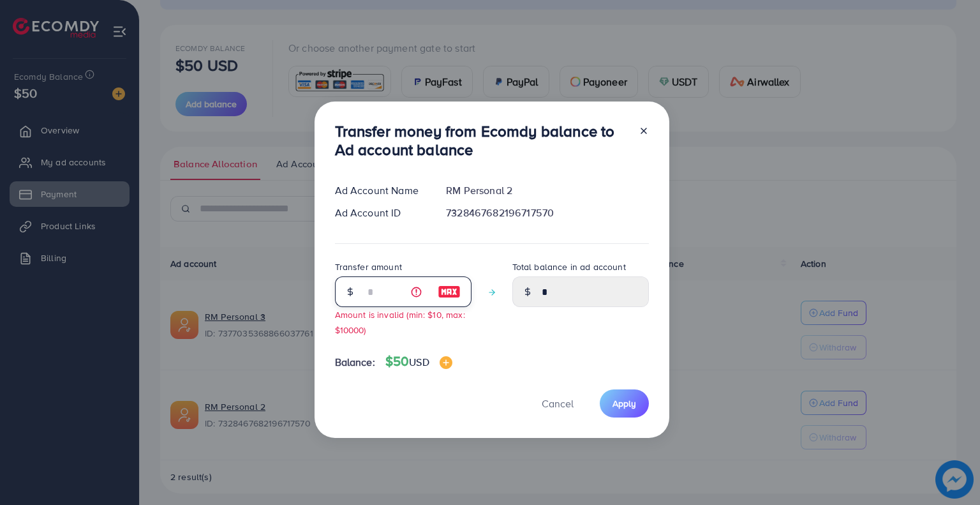 This screenshot has width=980, height=505. What do you see at coordinates (482, 140) in the screenshot?
I see `h3: Transfer money from Ecomdy balance to Ad account balance` at bounding box center [482, 140].